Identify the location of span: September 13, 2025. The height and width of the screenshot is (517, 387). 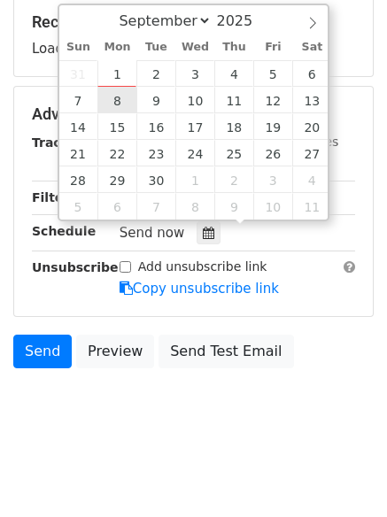
(311, 100).